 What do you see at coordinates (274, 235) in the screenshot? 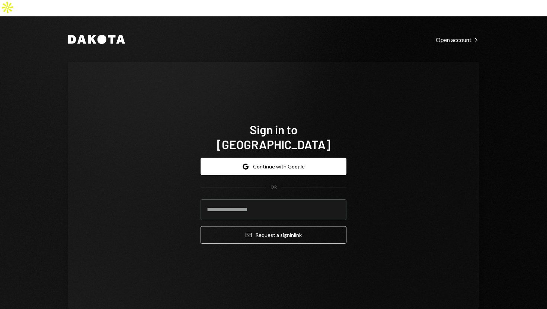
I see `button: Request a signinlink` at bounding box center [274, 235].